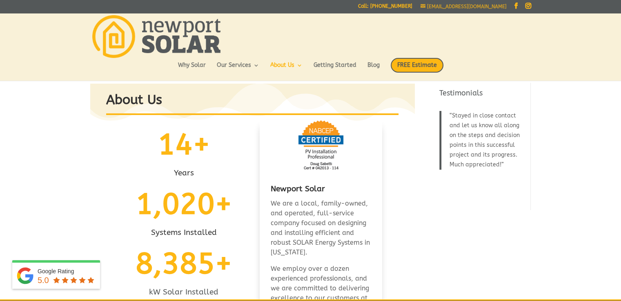  I want to click on img: Newport Solar | Solar Energy Optimized., so click(156, 36).